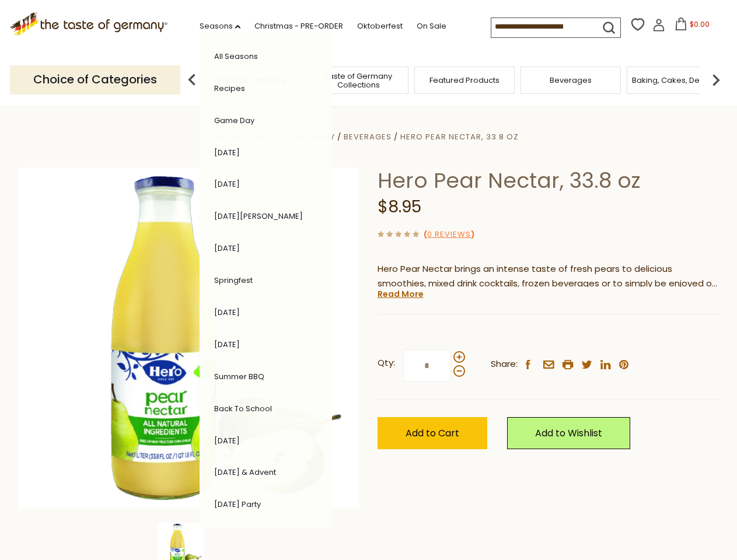 The width and height of the screenshot is (737, 560). What do you see at coordinates (433, 433) in the screenshot?
I see `button: Add to Cart` at bounding box center [433, 433].